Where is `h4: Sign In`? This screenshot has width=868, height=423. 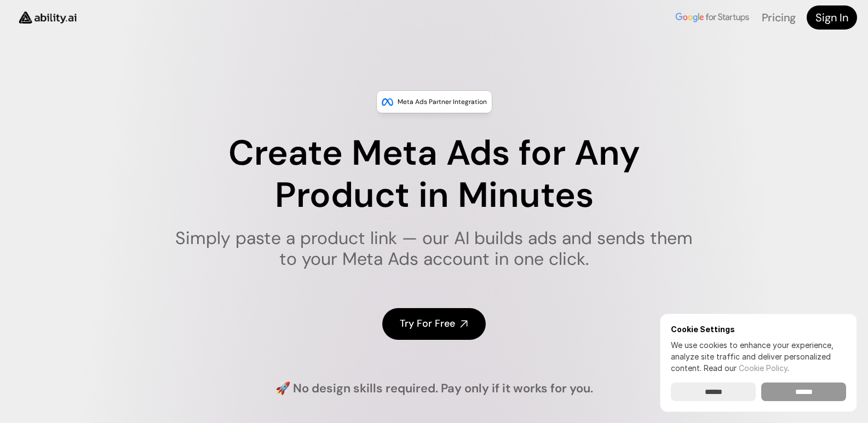
h4: Sign In is located at coordinates (832, 17).